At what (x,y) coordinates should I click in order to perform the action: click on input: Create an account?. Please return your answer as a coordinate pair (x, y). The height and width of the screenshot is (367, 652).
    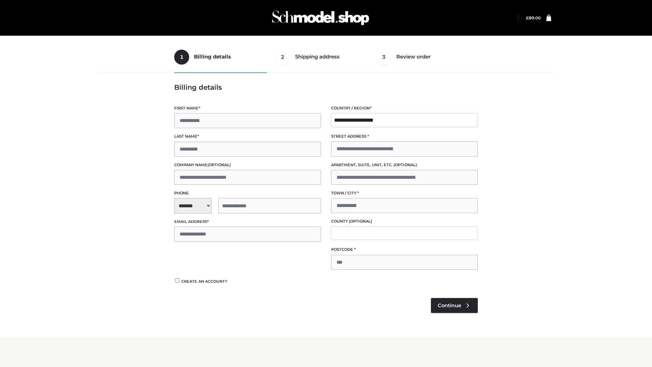
    Looking at the image, I should click on (177, 280).